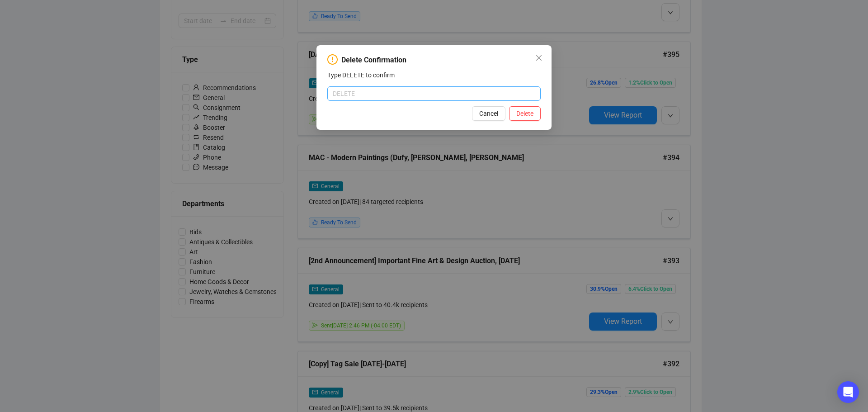 Image resolution: width=868 pixels, height=412 pixels. I want to click on button: Close, so click(539, 58).